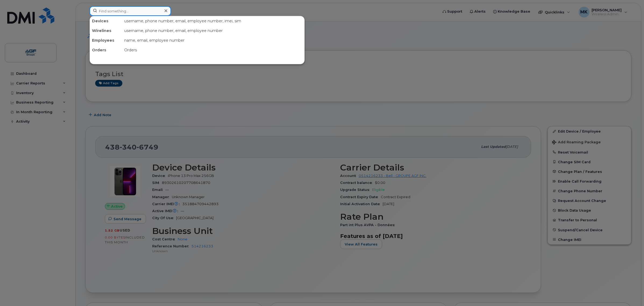 This screenshot has height=306, width=644. What do you see at coordinates (106, 40) in the screenshot?
I see `div: Employees` at bounding box center [106, 40].